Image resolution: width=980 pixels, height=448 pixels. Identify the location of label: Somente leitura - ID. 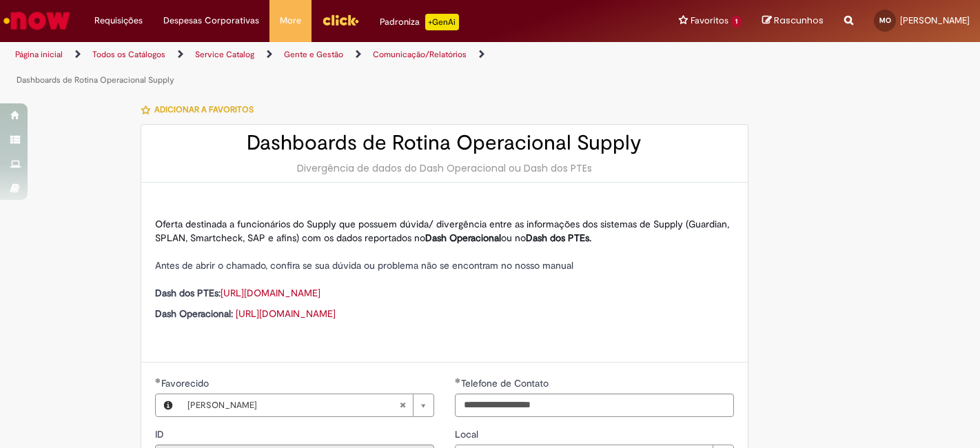
(160, 434).